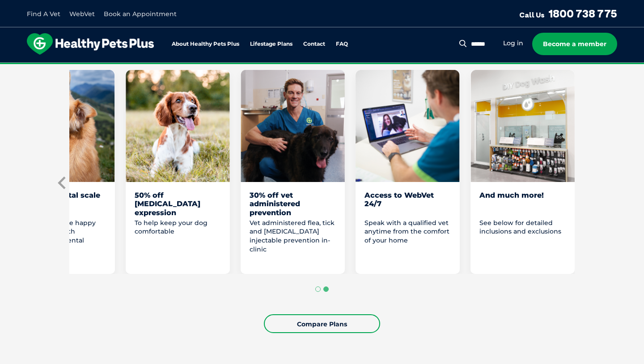 This screenshot has width=644, height=364. What do you see at coordinates (569, 14) in the screenshot?
I see `a: Call Us1800 738 775` at bounding box center [569, 14].